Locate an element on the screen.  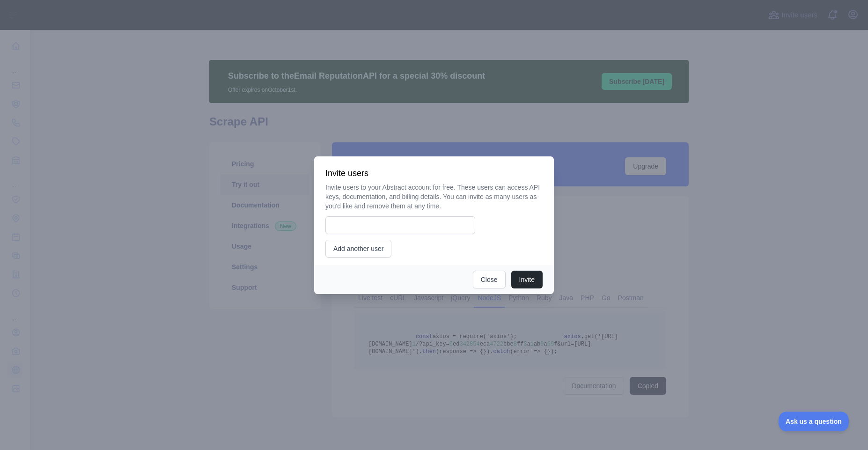
button: Add another user is located at coordinates (359, 249).